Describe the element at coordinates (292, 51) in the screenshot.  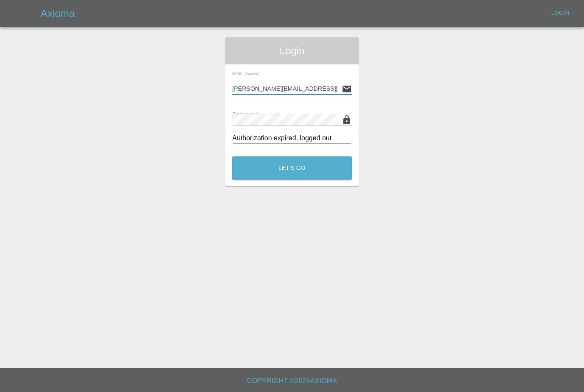
I see `span: Login` at that location.